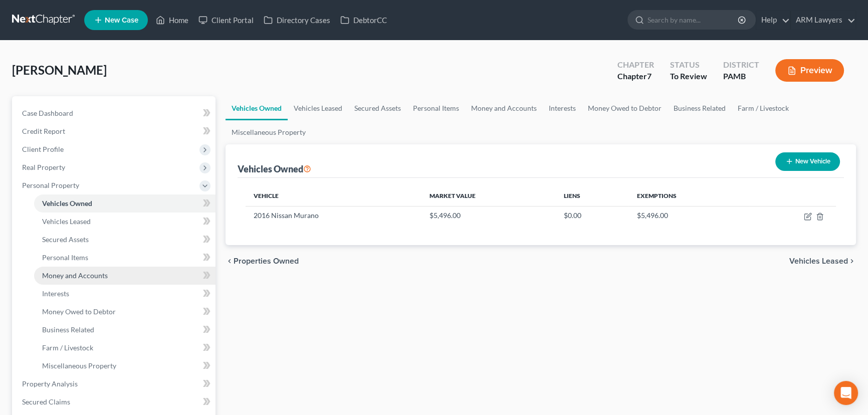 This screenshot has width=868, height=415. I want to click on button: Preview, so click(809, 70).